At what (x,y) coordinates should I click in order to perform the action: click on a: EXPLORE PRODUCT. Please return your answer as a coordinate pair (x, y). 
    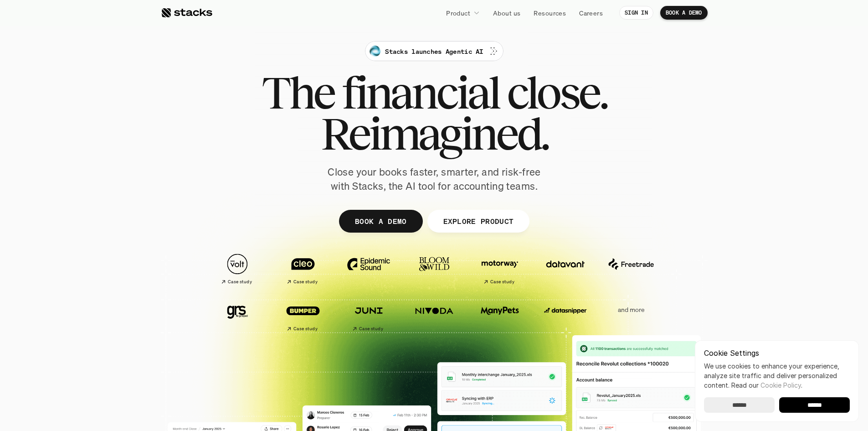
    Looking at the image, I should click on (478, 221).